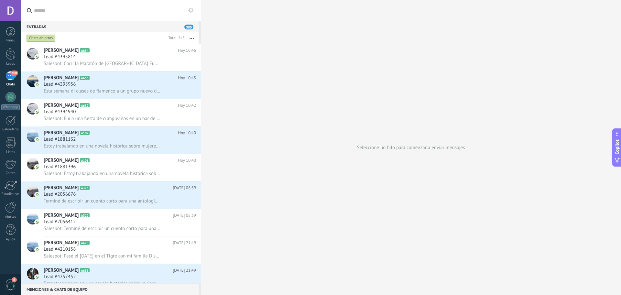 The width and height of the screenshot is (621, 295). What do you see at coordinates (110, 27) in the screenshot?
I see `div: Entradas` at bounding box center [110, 27].